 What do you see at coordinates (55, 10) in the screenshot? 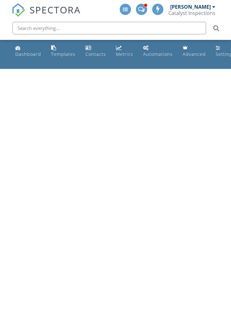
I see `span: SPECTORA` at bounding box center [55, 10].